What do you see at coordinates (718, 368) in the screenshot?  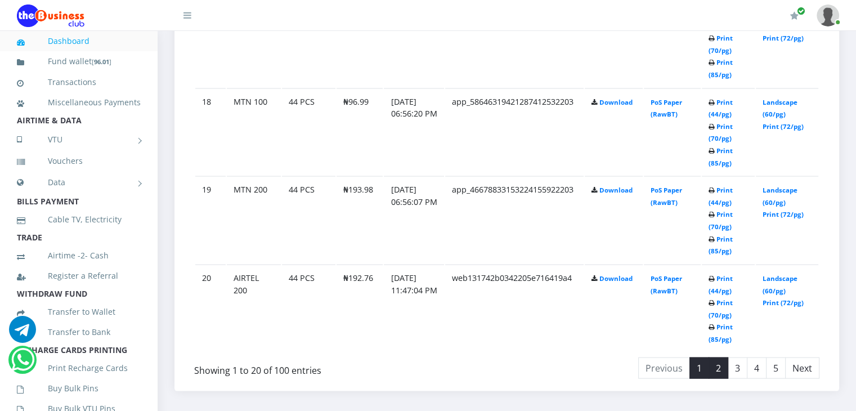 I see `a: 2` at bounding box center [718, 368].